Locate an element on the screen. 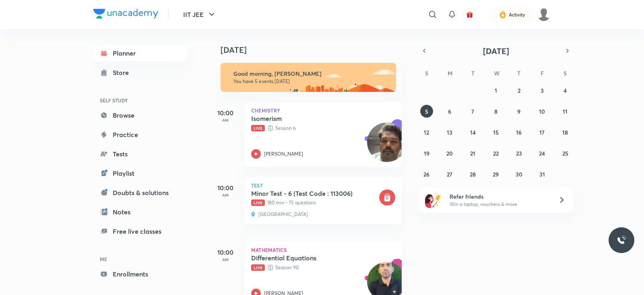 This screenshot has width=644, height=295. h6: ME is located at coordinates (140, 259).